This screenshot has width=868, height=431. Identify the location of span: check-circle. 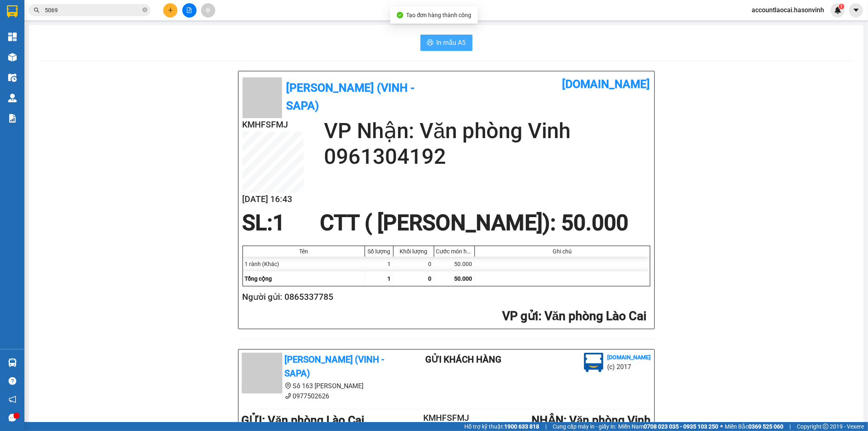
(400, 15).